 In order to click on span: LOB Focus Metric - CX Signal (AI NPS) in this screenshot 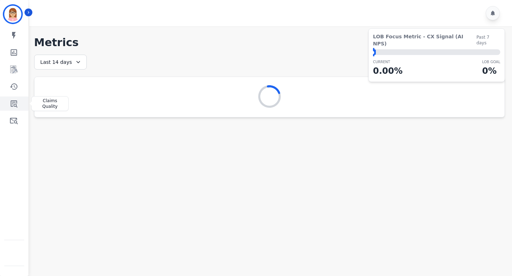, I will do `click(424, 40)`.